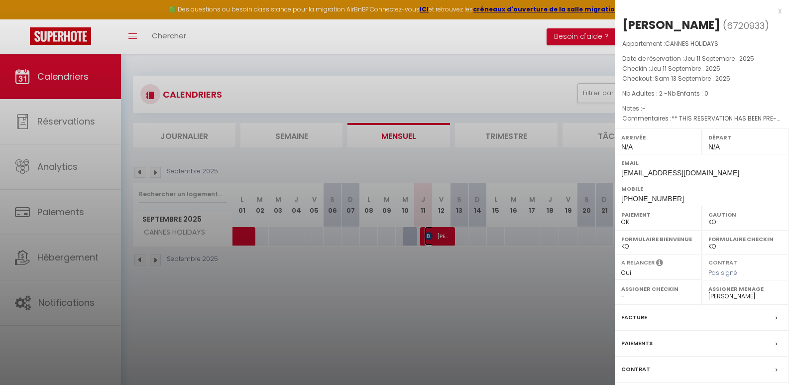 The image size is (789, 385). Describe the element at coordinates (745, 214) in the screenshot. I see `label: Caution` at that location.